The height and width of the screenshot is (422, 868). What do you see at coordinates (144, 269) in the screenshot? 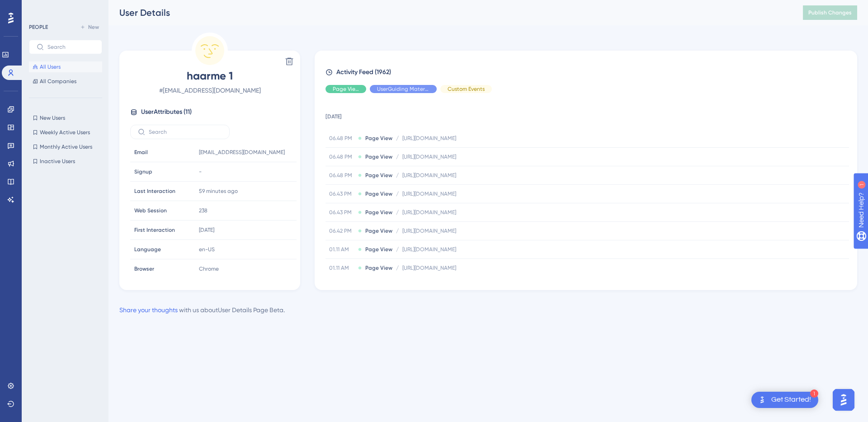
I see `span: Browser` at bounding box center [144, 269].